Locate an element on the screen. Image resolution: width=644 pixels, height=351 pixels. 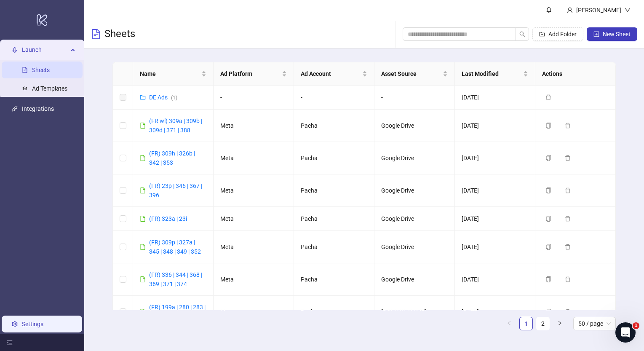
span: folder-add is located at coordinates (542, 34).